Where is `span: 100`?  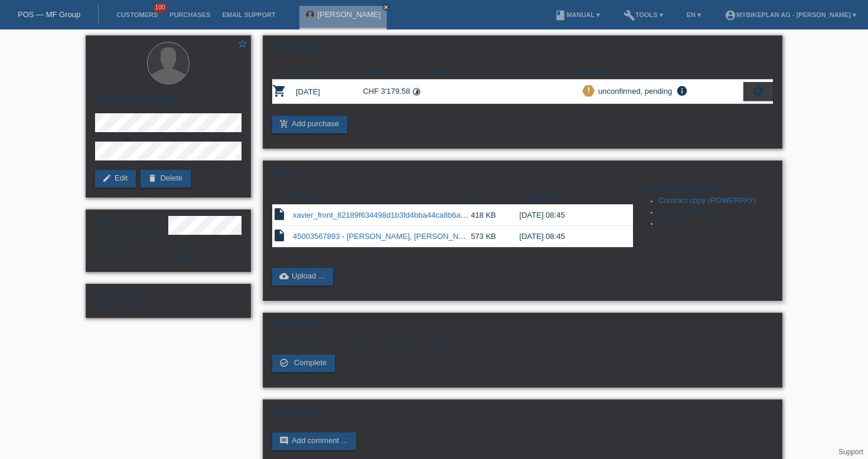
span: 100 is located at coordinates (161, 8).